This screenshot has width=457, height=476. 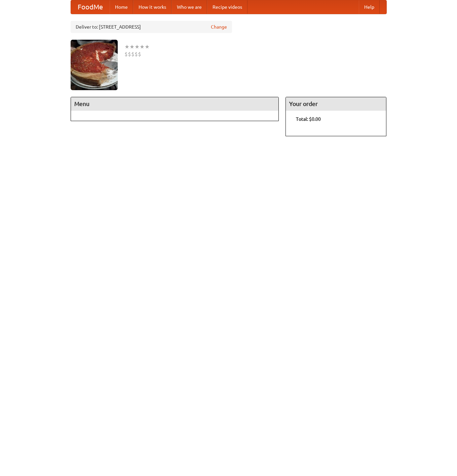 I want to click on b: Total: $0.00, so click(x=309, y=119).